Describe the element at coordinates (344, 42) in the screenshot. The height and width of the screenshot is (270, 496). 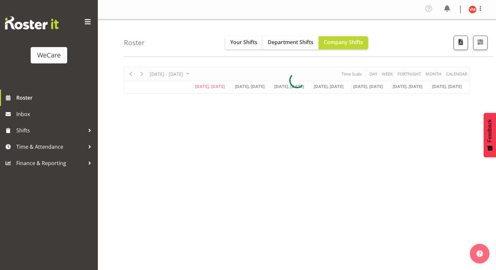
I see `span: Company Shifts` at that location.